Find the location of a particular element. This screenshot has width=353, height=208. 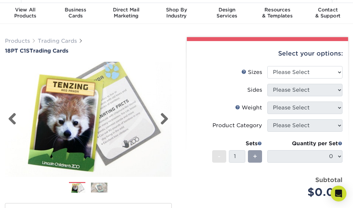

div: & Support is located at coordinates (327, 13).